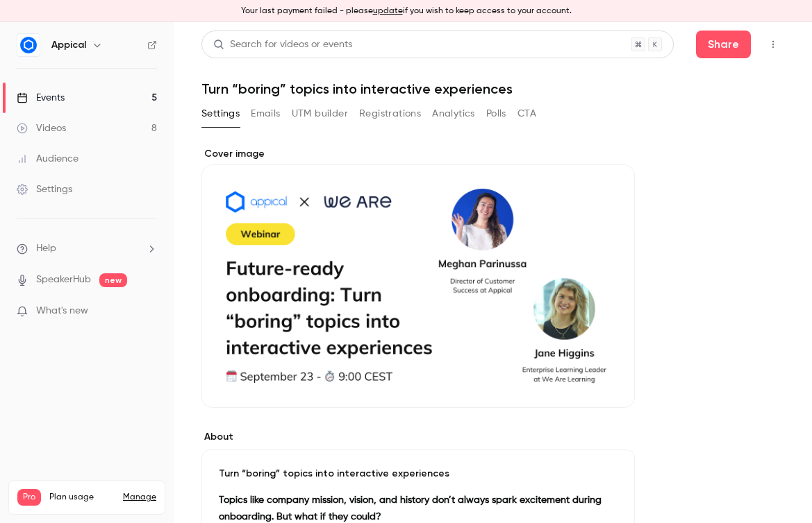 This screenshot has height=523, width=812. I want to click on button: CTA, so click(526, 114).